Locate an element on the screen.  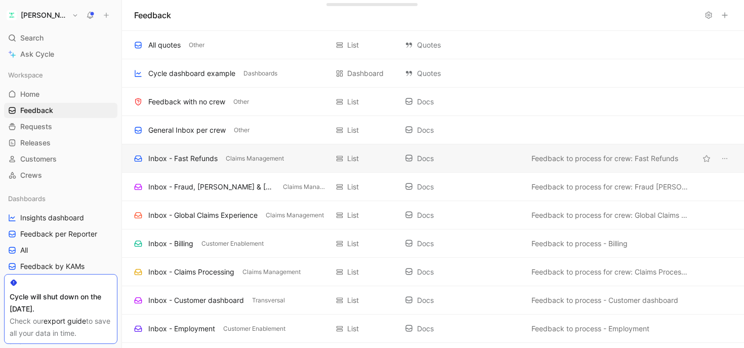
a: Feedback is located at coordinates (61, 110).